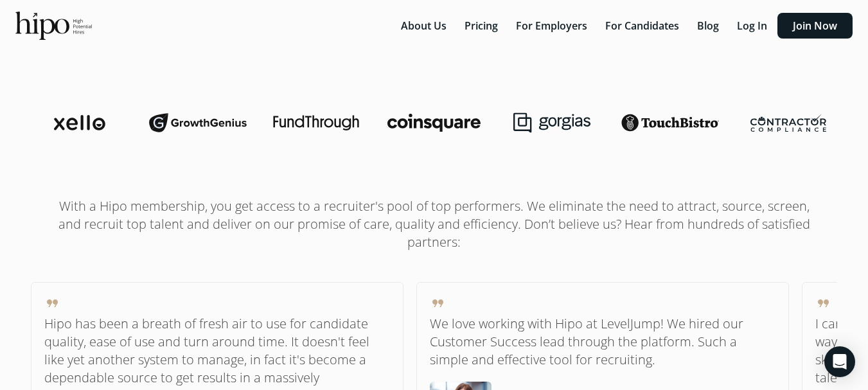 The image size is (868, 390). Describe the element at coordinates (434, 224) in the screenshot. I see `h1: With a Hipo membership, you get access to a recruiter's pool of top performers. We eliminate the ...` at that location.